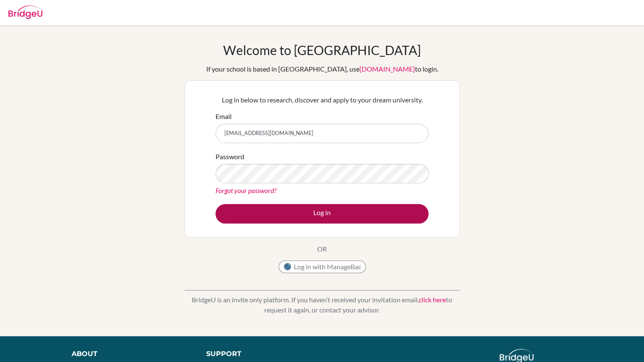  I want to click on button: Log in, so click(322, 214).